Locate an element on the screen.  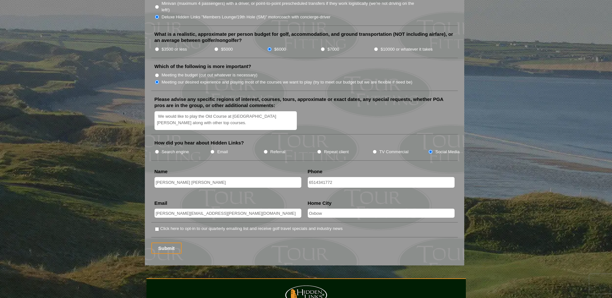
label: Home City is located at coordinates (320, 203).